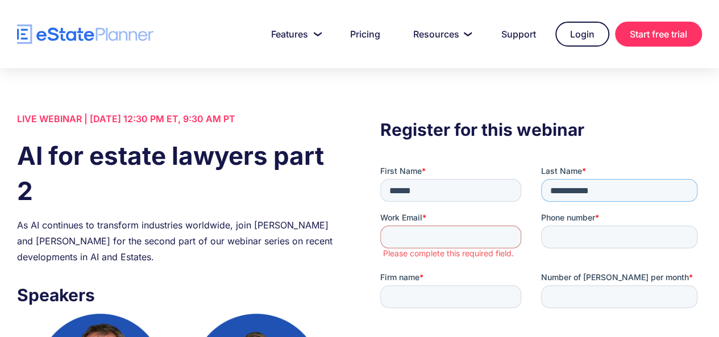  I want to click on h3: Speakers, so click(178, 295).